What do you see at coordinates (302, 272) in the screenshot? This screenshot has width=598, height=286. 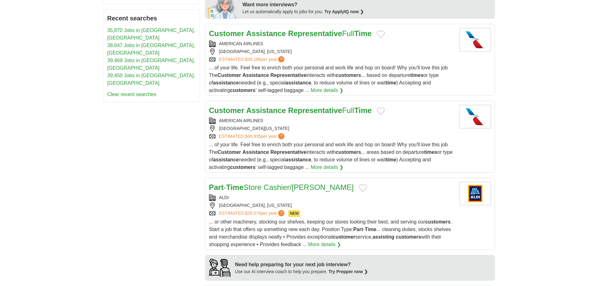 I see `div: Use our AI interview coach to help you prepare.` at bounding box center [302, 272].